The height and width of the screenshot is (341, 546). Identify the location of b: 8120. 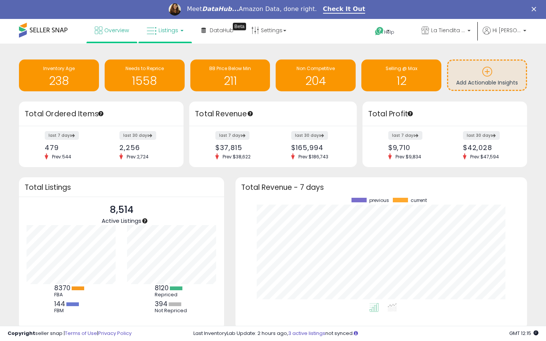
(161, 288).